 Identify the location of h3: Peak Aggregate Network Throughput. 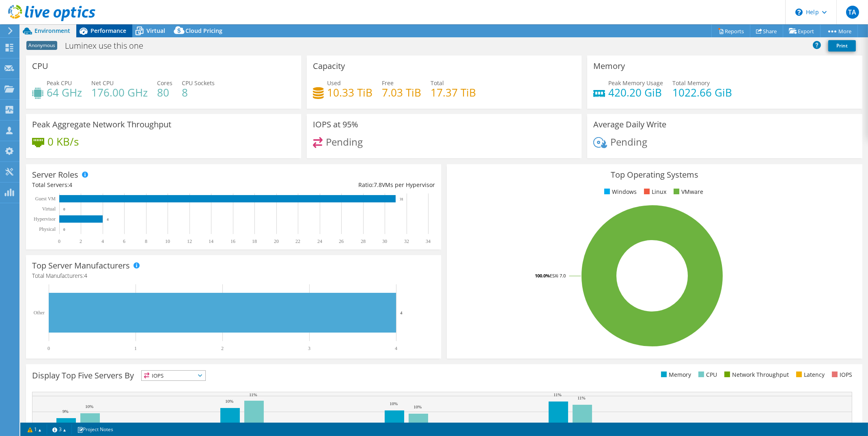
(101, 124).